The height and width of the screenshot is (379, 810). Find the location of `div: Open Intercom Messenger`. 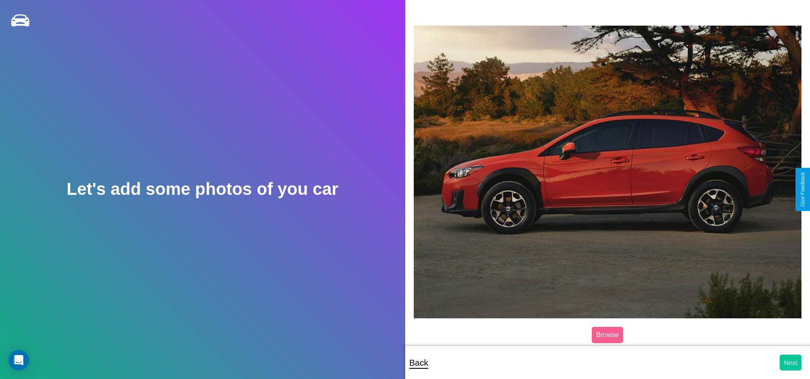

div: Open Intercom Messenger is located at coordinates (19, 360).